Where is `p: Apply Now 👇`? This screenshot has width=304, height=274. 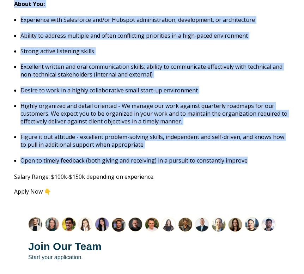 p: Apply Now 👇 is located at coordinates (152, 191).